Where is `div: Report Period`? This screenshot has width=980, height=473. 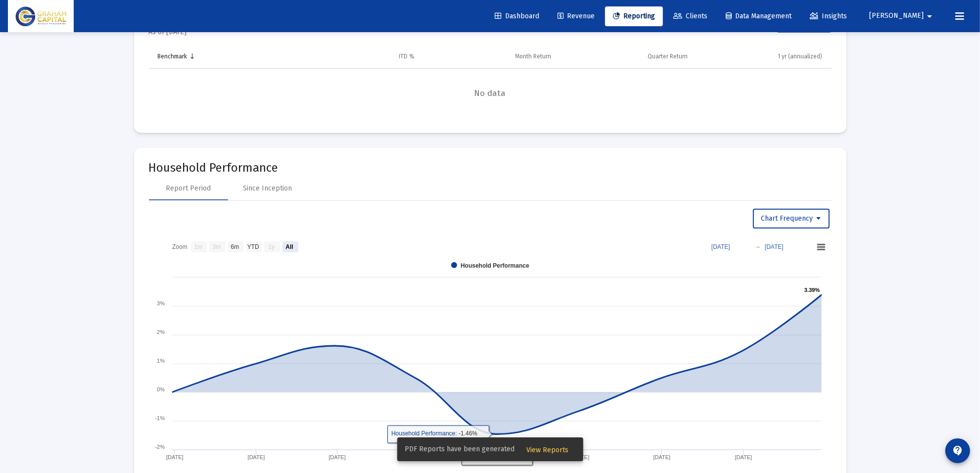 div: Report Period is located at coordinates (188, 189).